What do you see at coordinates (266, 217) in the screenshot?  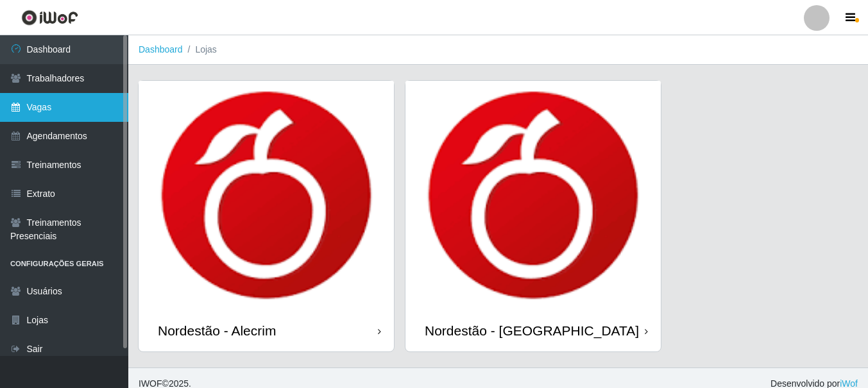 I see `a: Nordestão - Alecrim` at bounding box center [266, 217].